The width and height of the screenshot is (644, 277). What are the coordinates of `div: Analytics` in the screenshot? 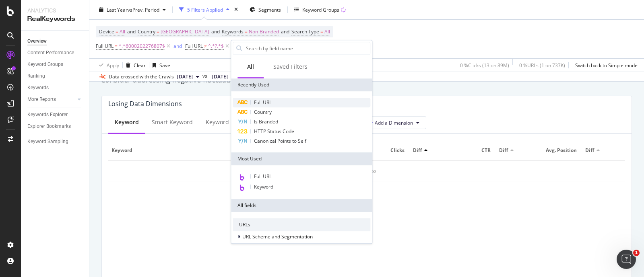 It's located at (55, 10).